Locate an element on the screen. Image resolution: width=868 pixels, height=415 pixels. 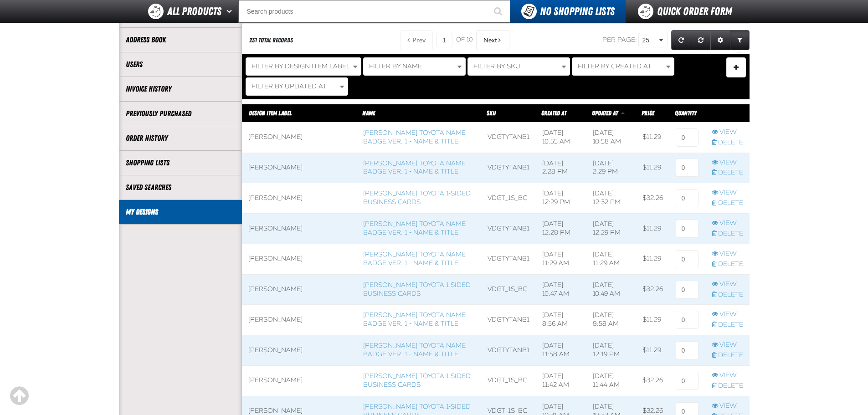
span: Created At is located at coordinates (554, 113).